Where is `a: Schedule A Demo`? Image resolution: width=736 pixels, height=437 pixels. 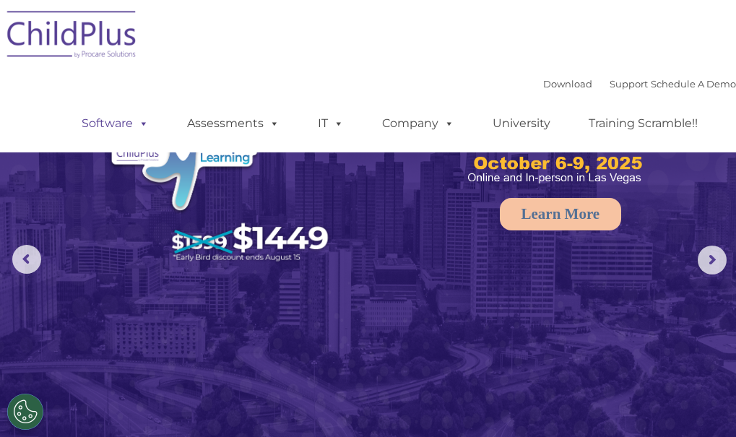
a: Schedule A Demo is located at coordinates (693, 84).